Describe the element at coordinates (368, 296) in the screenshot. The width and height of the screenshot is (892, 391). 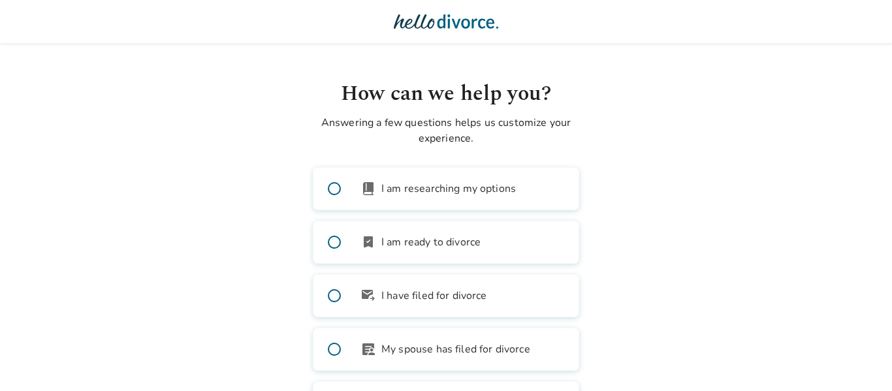
I see `span: outgoing_mail` at that location.